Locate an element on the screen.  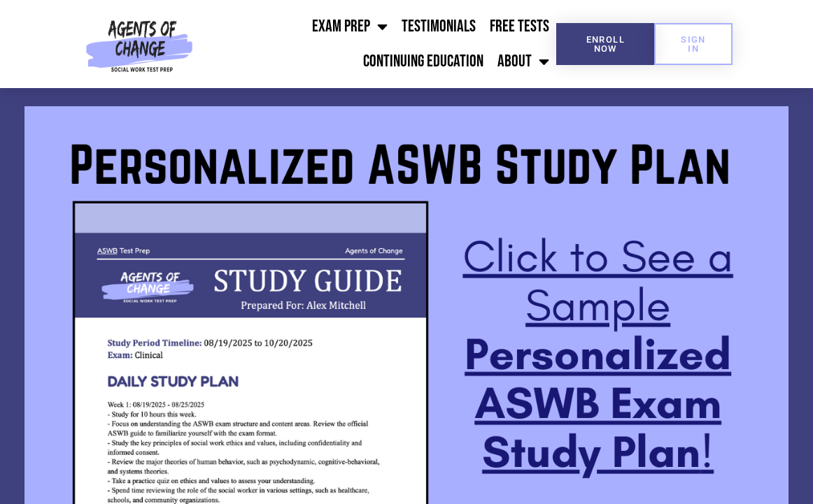
a: Continuing Education is located at coordinates (423, 61).